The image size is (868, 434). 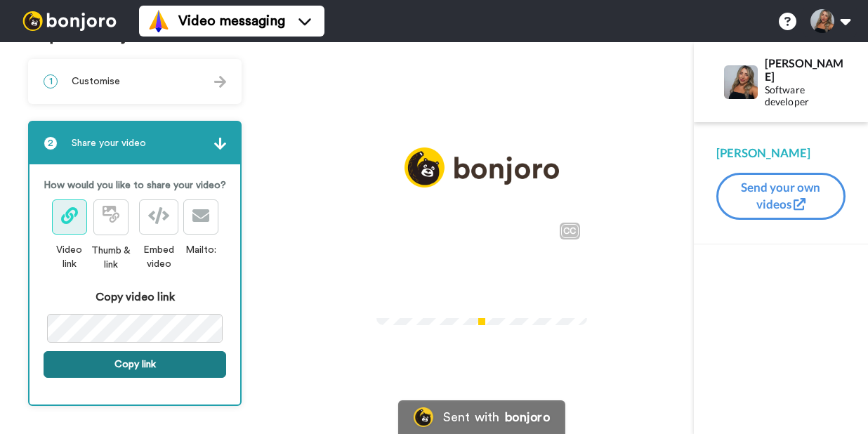 I want to click on span: 1, so click(x=50, y=82).